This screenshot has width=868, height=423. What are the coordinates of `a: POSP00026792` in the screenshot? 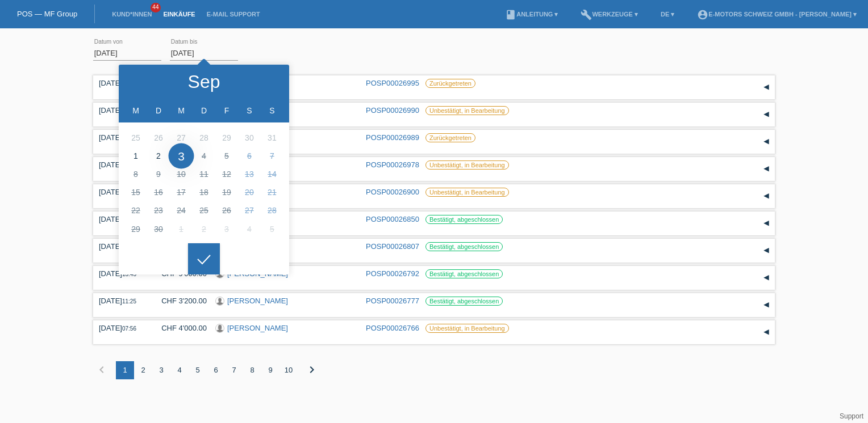 It's located at (393, 273).